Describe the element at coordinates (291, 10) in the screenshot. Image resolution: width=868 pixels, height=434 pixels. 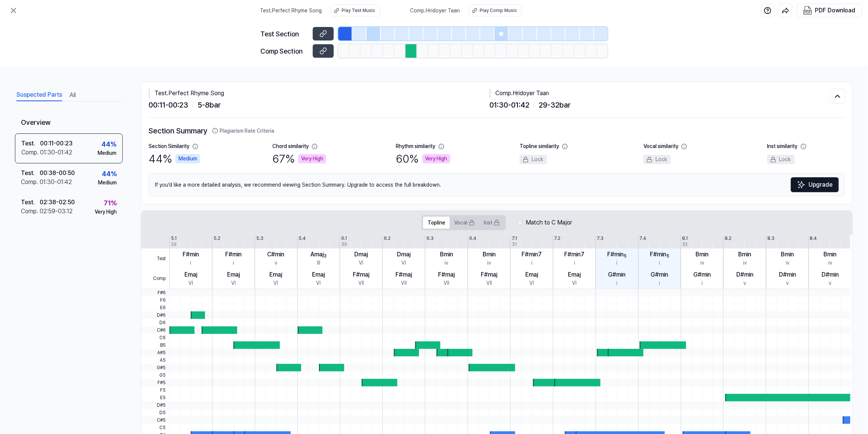
I see `span: Test . Perfect Rhyme Song` at that location.